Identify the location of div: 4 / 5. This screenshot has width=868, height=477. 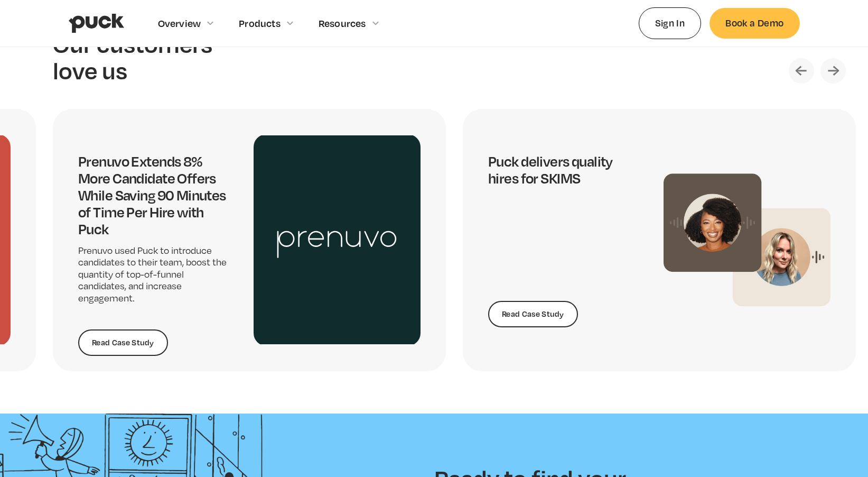
(249, 240).